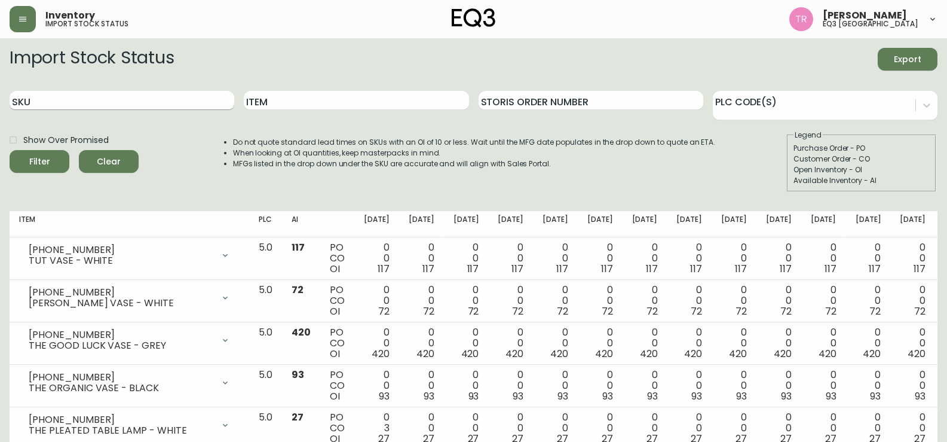 This screenshot has width=947, height=442. Describe the element at coordinates (801, 19) in the screenshot. I see `img: 214b9049a7c64896e5c13e8f38ff7a87` at that location.